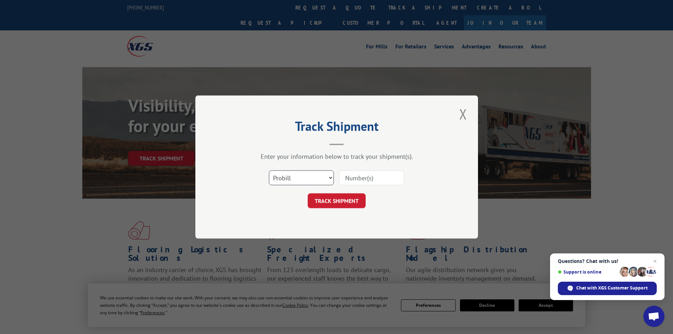 The width and height of the screenshot is (673, 334). What do you see at coordinates (588, 272) in the screenshot?
I see `span: Support is online` at bounding box center [588, 272].